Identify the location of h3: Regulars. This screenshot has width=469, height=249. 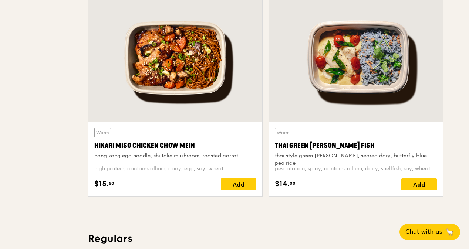
(265, 239).